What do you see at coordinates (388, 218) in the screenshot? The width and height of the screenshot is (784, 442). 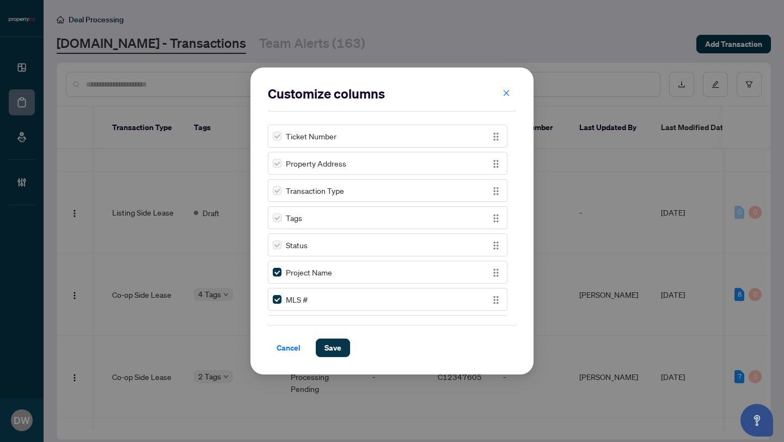 I see `div: TagsDrag Icon` at bounding box center [388, 218].